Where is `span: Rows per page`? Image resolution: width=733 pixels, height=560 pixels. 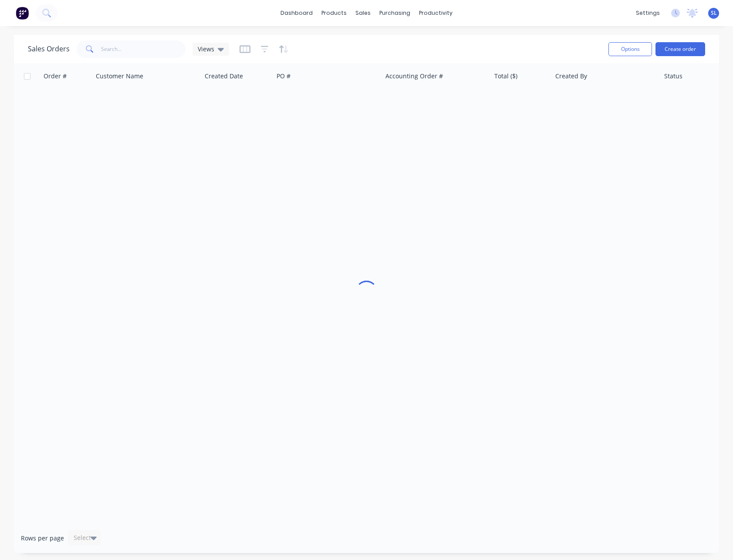 span: Rows per page is located at coordinates (42, 538).